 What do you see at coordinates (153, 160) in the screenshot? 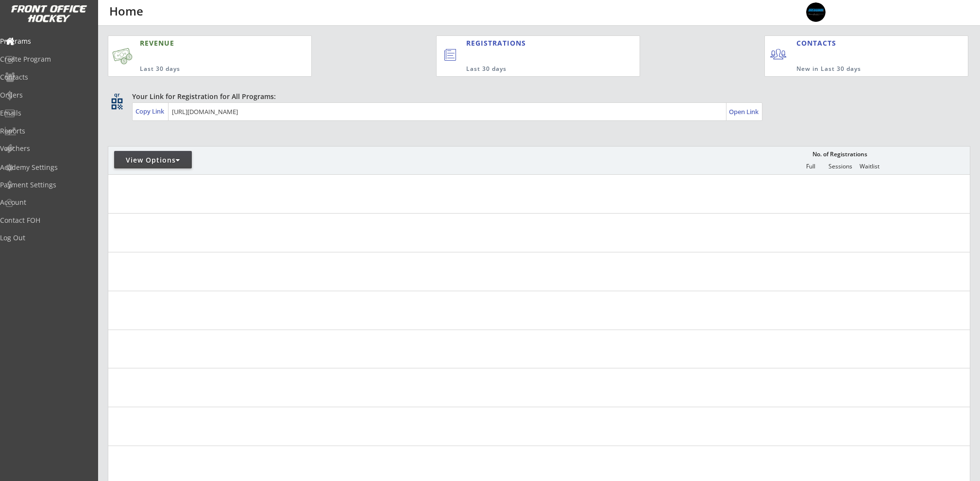
I see `div: View Options` at bounding box center [153, 160].